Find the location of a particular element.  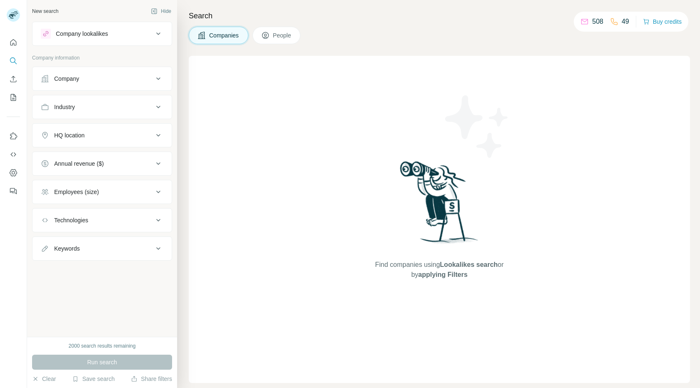

span: applying Filters is located at coordinates (443, 275).